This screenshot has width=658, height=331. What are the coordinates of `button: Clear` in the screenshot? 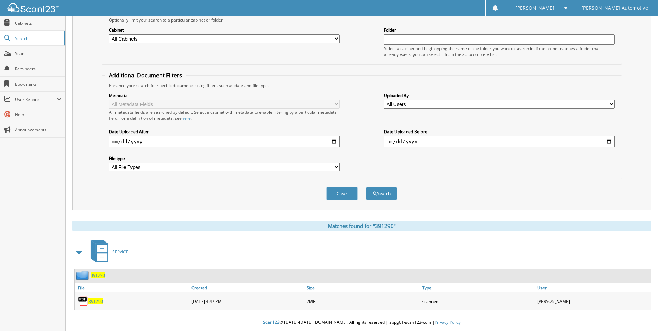 It's located at (342, 193).